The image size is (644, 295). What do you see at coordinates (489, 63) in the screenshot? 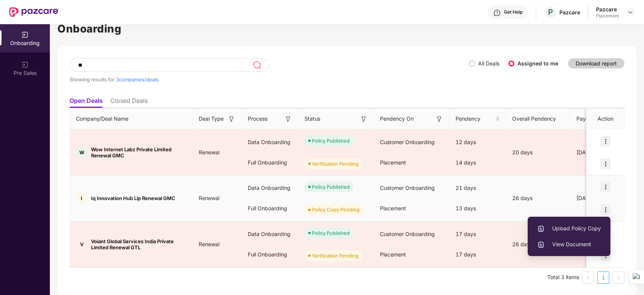
I see `label: All Deals` at bounding box center [489, 63].